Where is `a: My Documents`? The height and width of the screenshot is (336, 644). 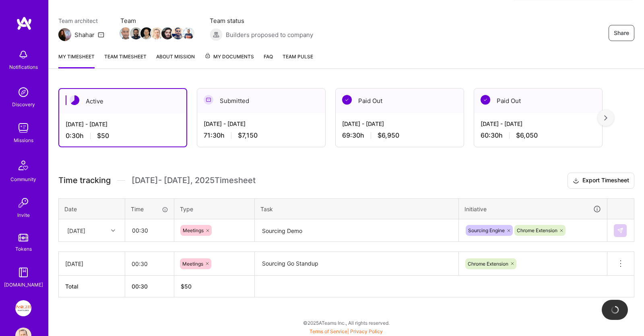
a: My Documents is located at coordinates (229, 60).